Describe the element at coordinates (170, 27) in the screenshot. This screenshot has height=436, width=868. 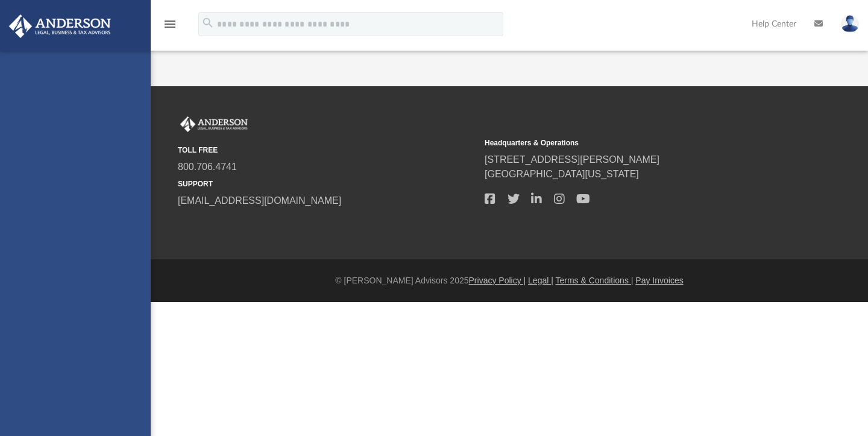
I see `a: menu` at that location.